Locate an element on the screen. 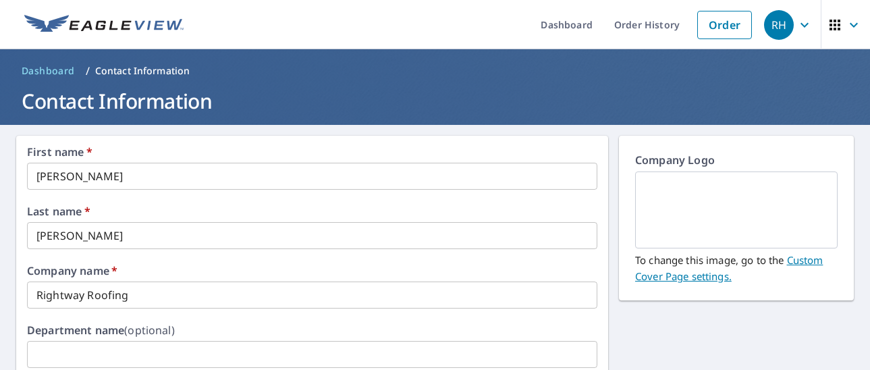  a: Order is located at coordinates (724, 25).